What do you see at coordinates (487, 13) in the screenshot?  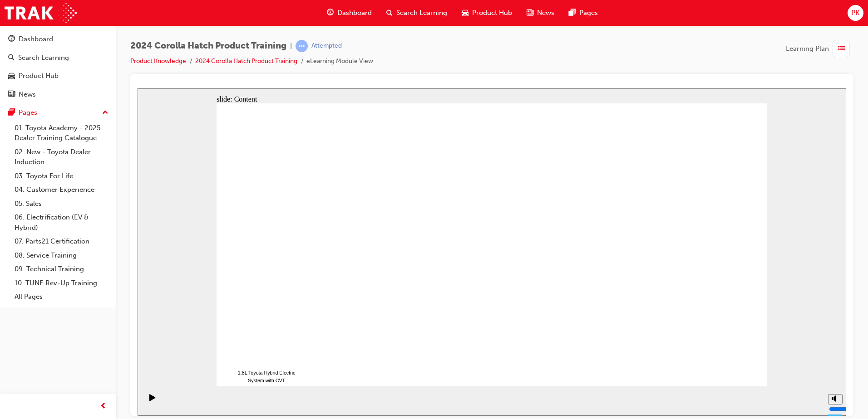 I see `a: car-iconProduct Hub` at bounding box center [487, 13].